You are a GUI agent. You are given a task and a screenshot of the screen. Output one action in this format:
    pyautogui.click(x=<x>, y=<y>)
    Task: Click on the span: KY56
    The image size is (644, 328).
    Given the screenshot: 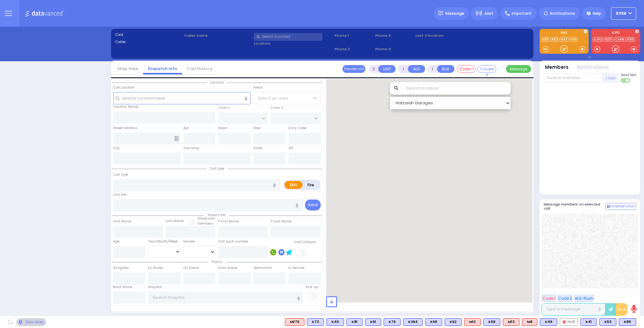 What is the action you would take?
    pyautogui.click(x=621, y=14)
    